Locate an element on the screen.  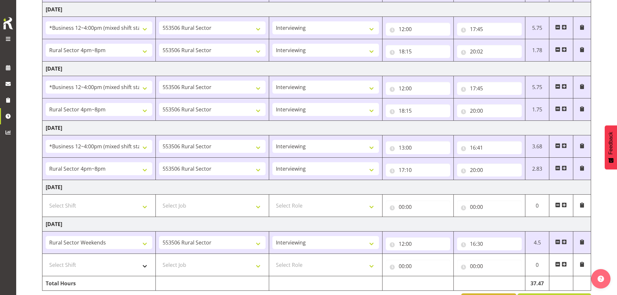
td: 3.68 is located at coordinates (538, 146).